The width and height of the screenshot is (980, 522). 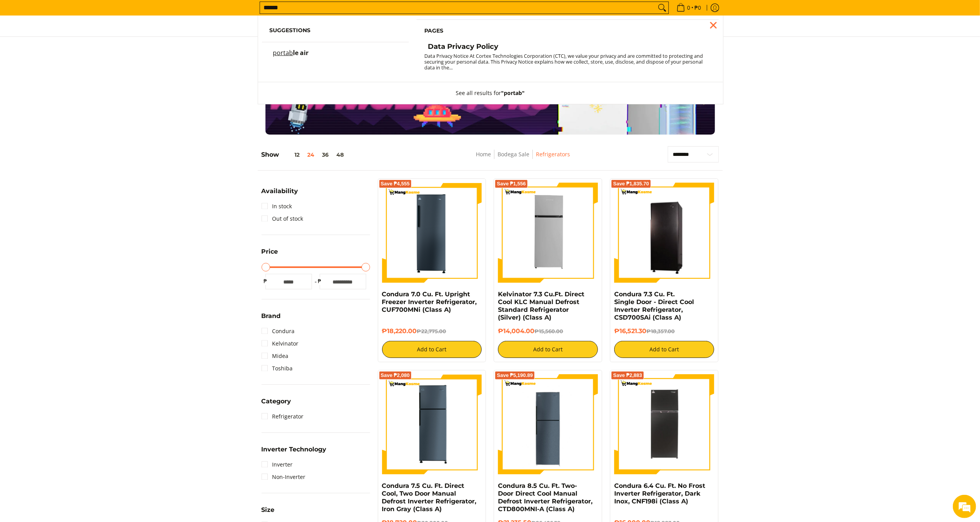 I want to click on span: Inverter Technology, so click(x=294, y=449).